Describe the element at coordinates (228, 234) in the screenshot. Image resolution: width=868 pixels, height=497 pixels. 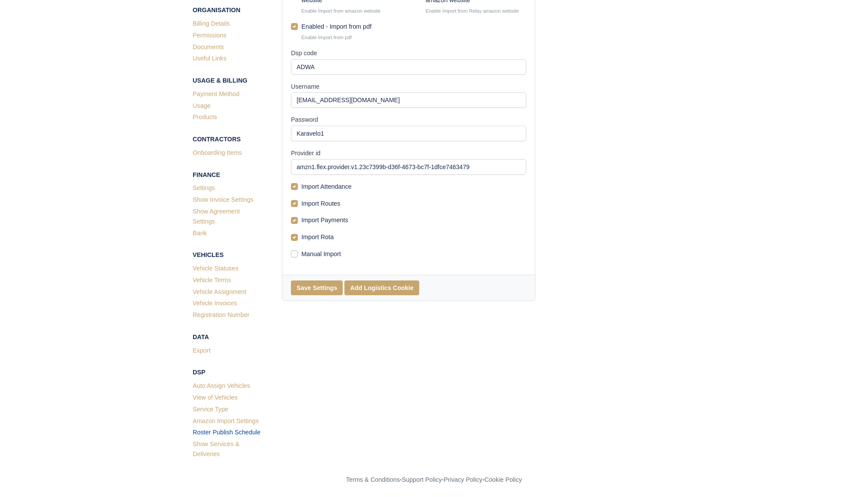
I see `a: Bank` at that location.